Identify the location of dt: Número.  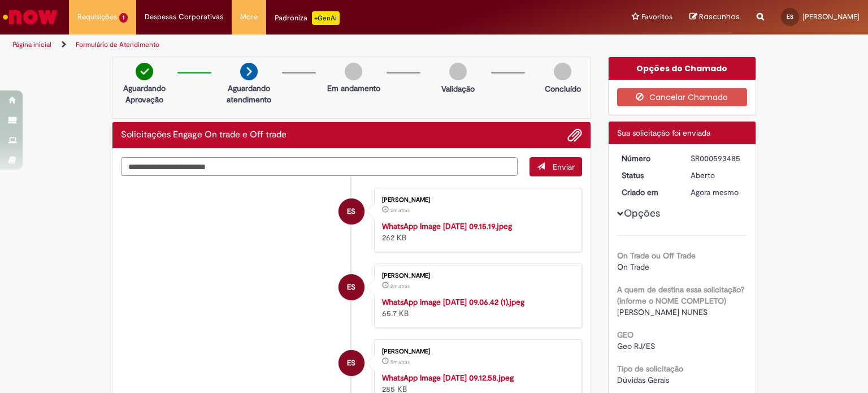
(648, 159).